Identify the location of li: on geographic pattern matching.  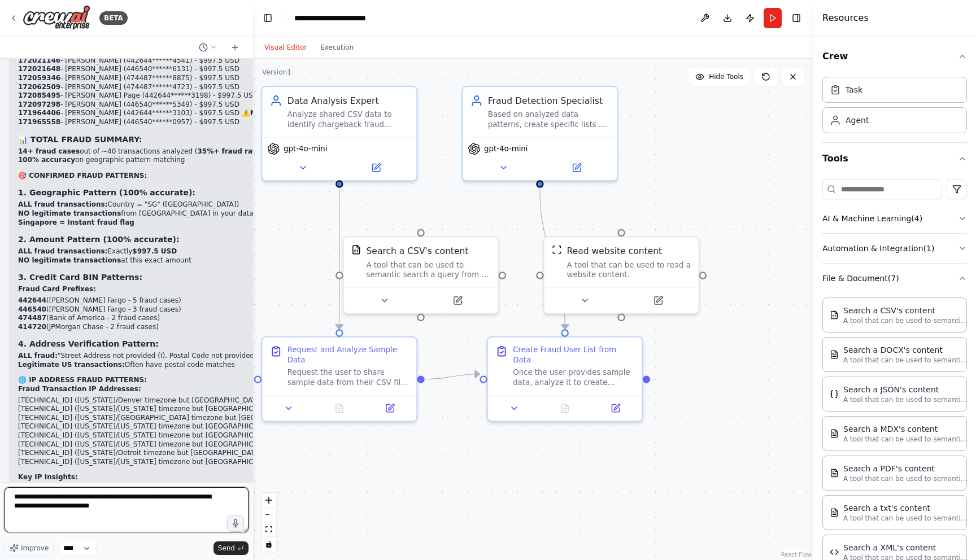
(347, 160).